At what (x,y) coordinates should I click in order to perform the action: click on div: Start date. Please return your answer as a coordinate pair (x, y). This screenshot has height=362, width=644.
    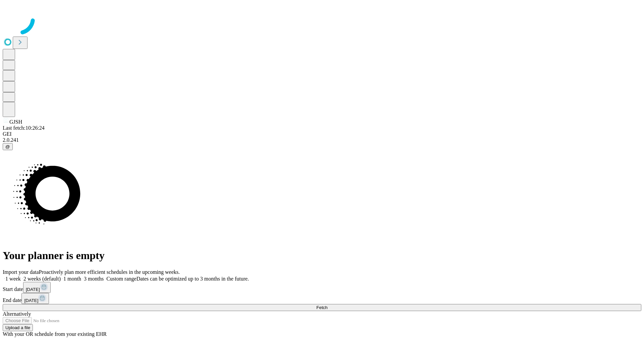
    Looking at the image, I should click on (322, 288).